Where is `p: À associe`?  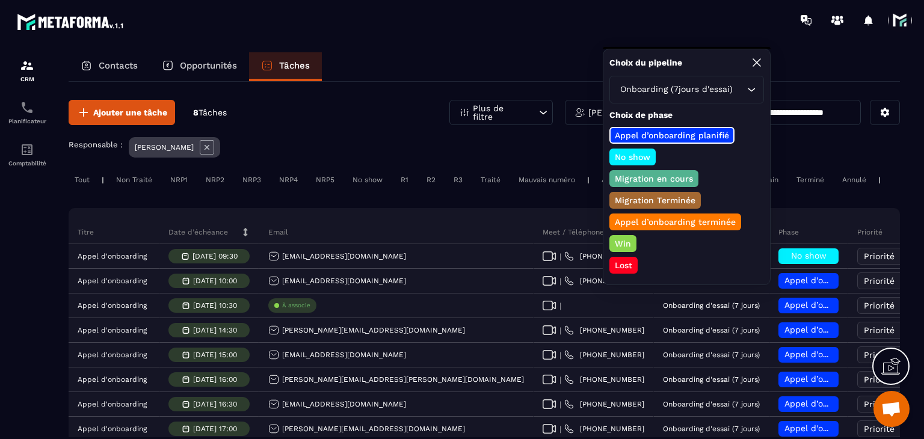
p: À associe is located at coordinates (296, 305).